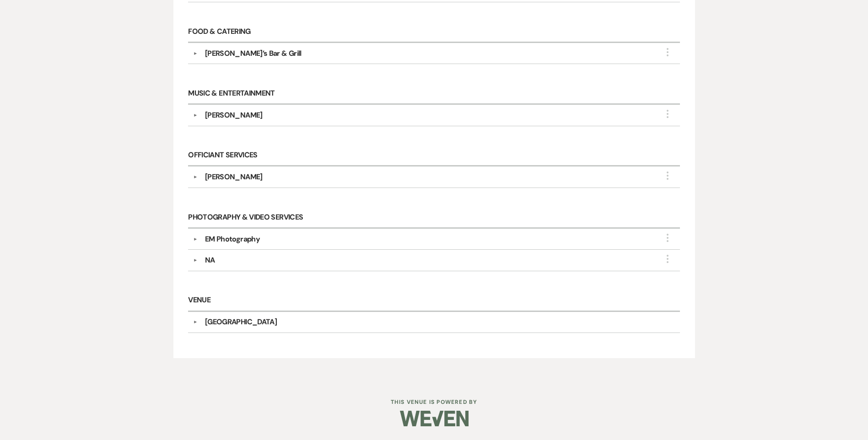  Describe the element at coordinates (434, 32) in the screenshot. I see `h6: Food & Catering` at that location.